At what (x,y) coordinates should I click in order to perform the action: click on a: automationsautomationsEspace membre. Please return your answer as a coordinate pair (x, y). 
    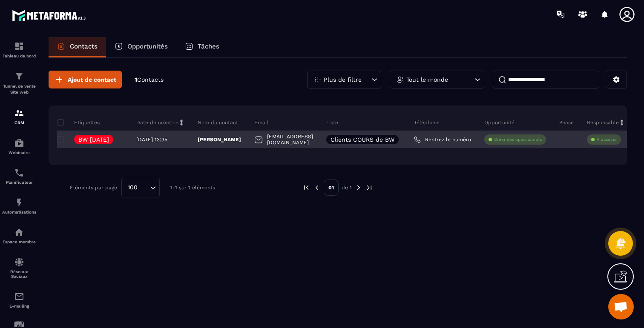
    Looking at the image, I should click on (19, 236).